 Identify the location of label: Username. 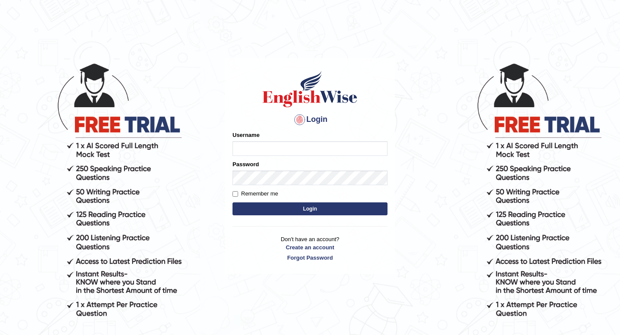
(246, 135).